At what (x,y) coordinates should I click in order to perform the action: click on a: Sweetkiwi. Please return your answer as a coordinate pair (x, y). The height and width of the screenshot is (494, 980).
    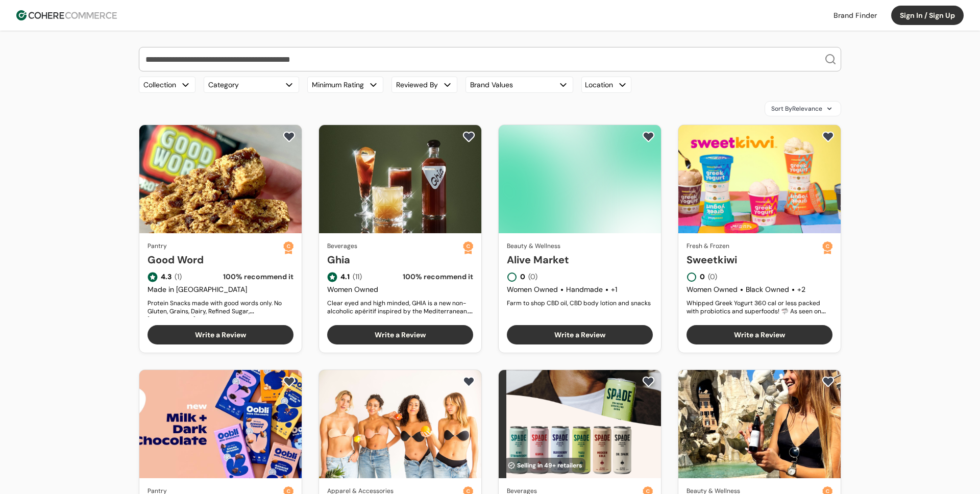
    Looking at the image, I should click on (754, 260).